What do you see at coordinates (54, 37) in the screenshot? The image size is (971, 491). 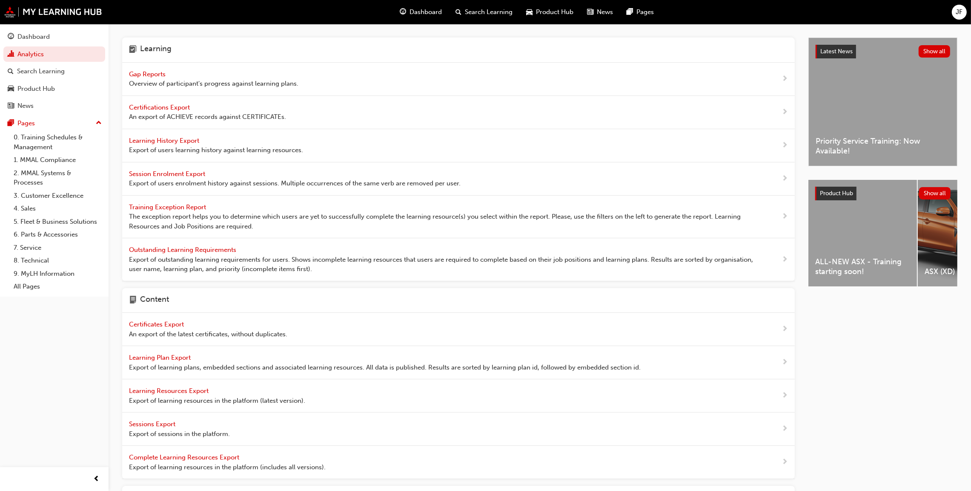 I see `a: Dashboard` at bounding box center [54, 37].